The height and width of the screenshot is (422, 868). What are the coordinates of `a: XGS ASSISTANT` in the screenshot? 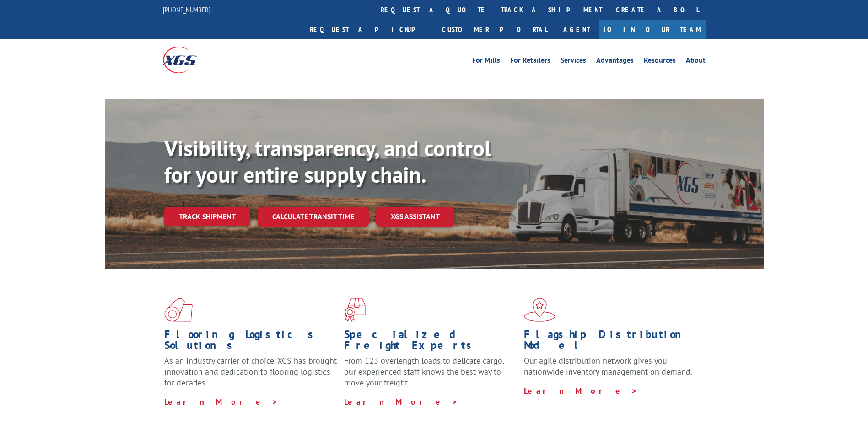 It's located at (415, 217).